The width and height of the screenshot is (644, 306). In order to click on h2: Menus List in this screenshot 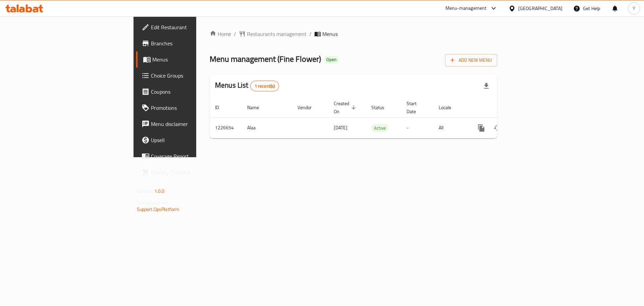, I will do `click(247, 85)`.